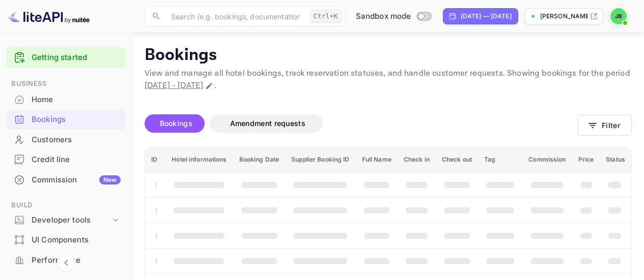 The height and width of the screenshot is (280, 644). What do you see at coordinates (76, 58) in the screenshot?
I see `a: Getting started` at bounding box center [76, 58].